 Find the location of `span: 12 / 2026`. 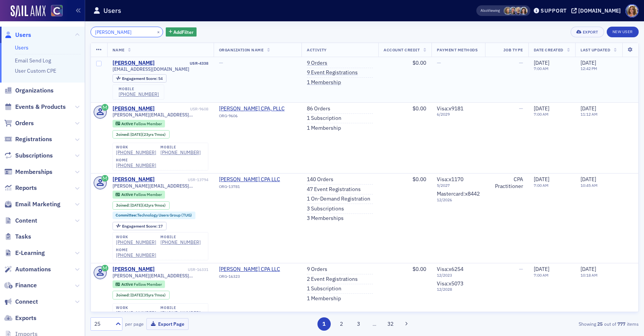

span: 12 / 2026 is located at coordinates (458, 199).